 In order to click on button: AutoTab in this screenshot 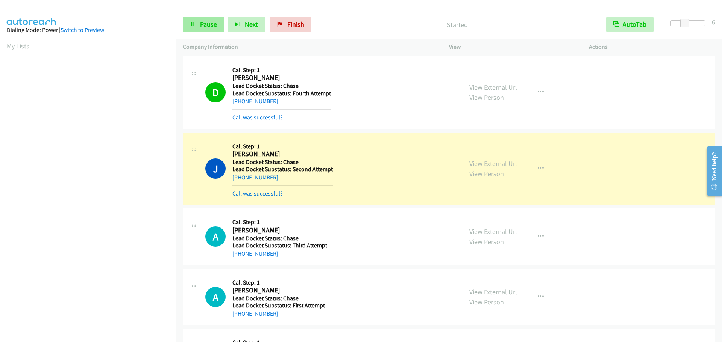, I will do `click(629, 24)`.